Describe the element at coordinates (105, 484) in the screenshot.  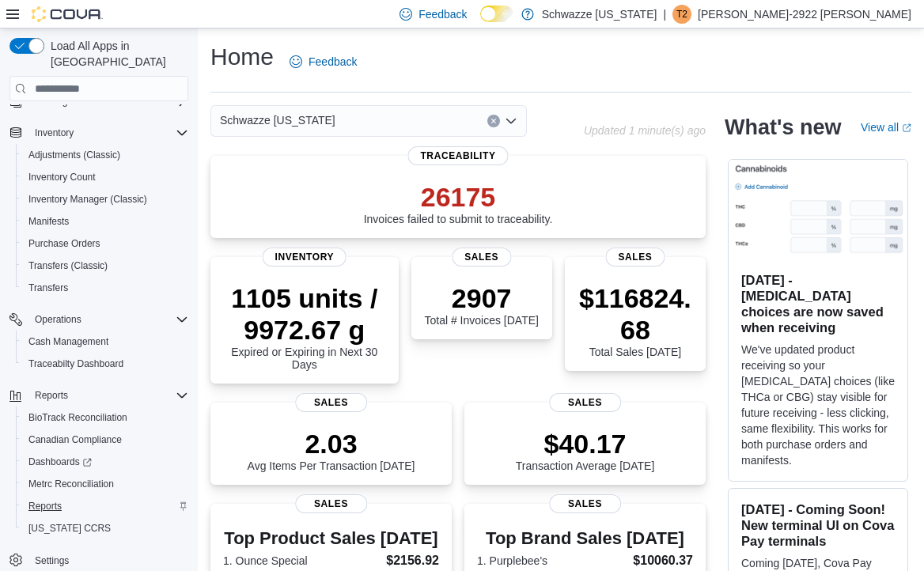
I see `span: Metrc Reconciliation` at that location.